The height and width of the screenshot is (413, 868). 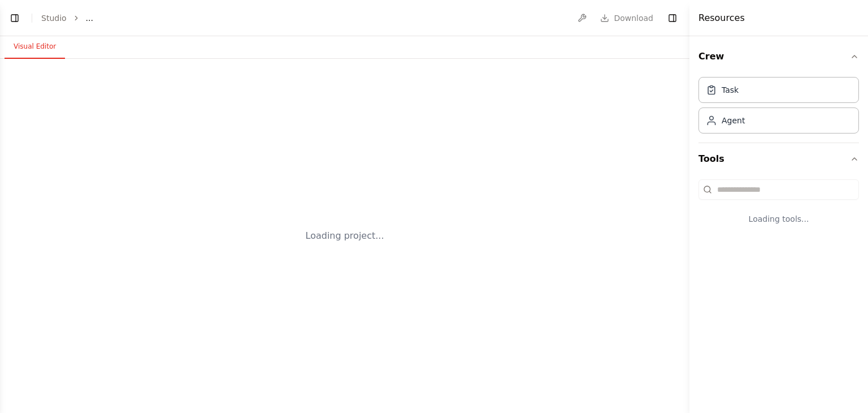 I want to click on nav: breadcrumb, so click(x=67, y=18).